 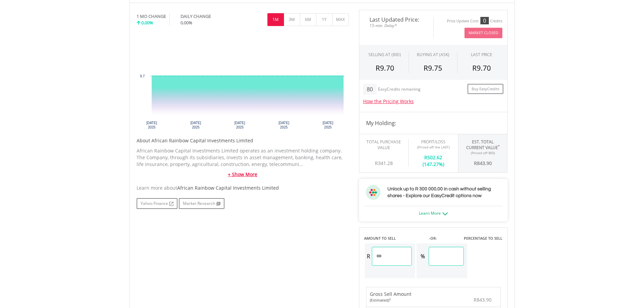 What do you see at coordinates (400, 90) in the screenshot?
I see `div: EasyCredits remaining` at bounding box center [400, 90].